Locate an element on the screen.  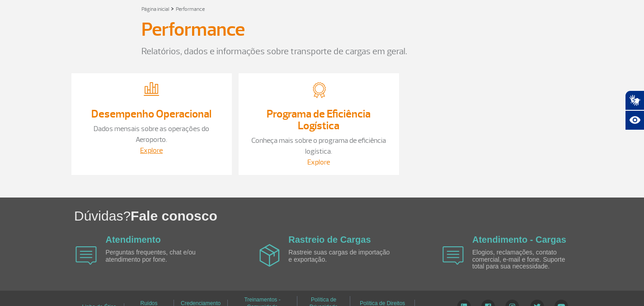
p: Elogios, reclamações, contato comercial, e-mail e fone. Suporte total para sua necessidade. is located at coordinates (524, 259).